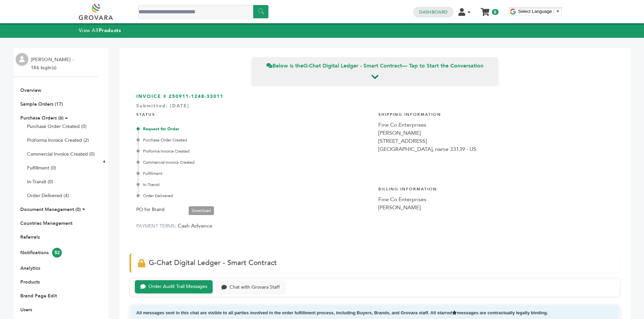 The width and height of the screenshot is (644, 319). I want to click on span: Cash Advance, so click(195, 226).